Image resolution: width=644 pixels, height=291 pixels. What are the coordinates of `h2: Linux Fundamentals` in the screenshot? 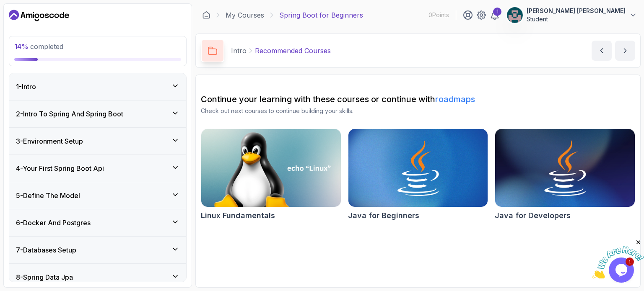 It's located at (237, 216).